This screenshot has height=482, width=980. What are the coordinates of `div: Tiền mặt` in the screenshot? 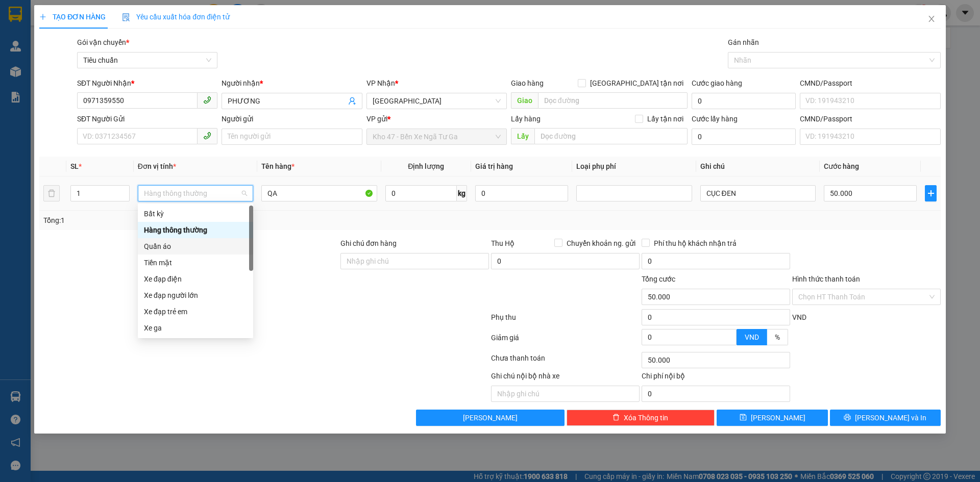 It's located at (195, 263).